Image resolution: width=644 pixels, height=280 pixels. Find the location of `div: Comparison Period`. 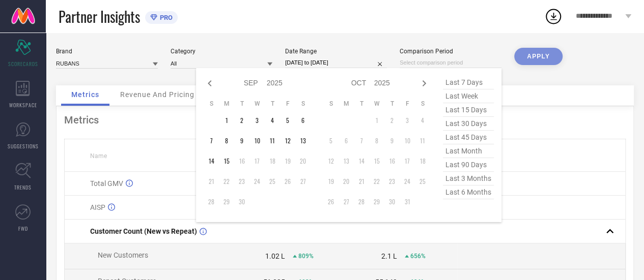

div: Comparison Period is located at coordinates (450, 52).